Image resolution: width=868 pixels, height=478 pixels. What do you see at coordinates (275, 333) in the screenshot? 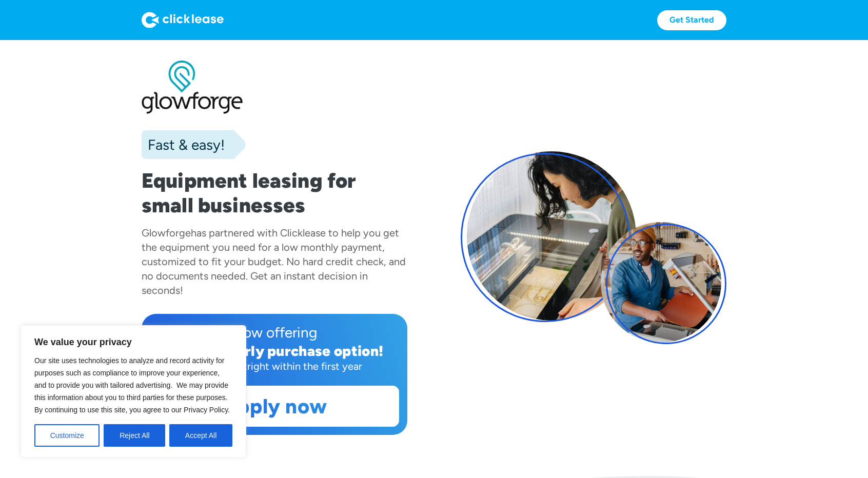
I see `div: Now offering` at bounding box center [275, 333].